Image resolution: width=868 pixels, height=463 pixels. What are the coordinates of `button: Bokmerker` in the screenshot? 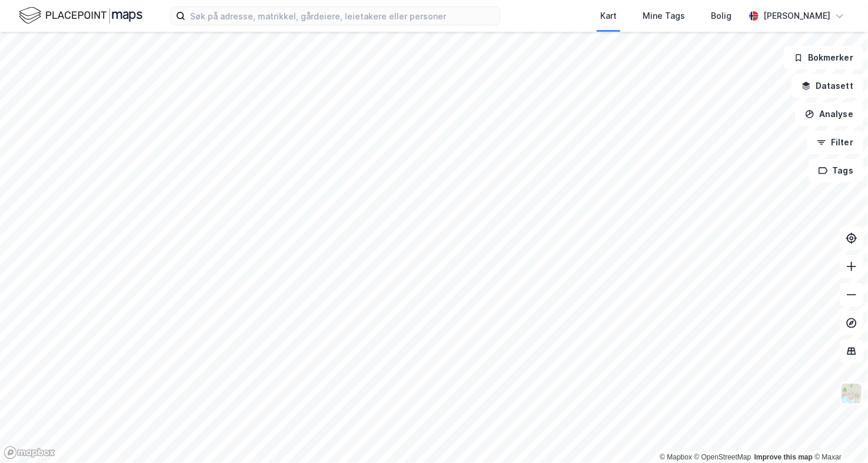 It's located at (824, 58).